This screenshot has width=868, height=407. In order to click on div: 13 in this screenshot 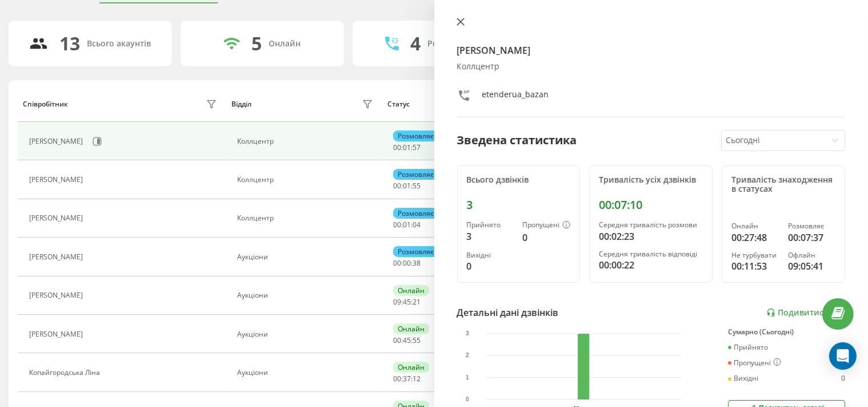, I will do `click(70, 43)`.